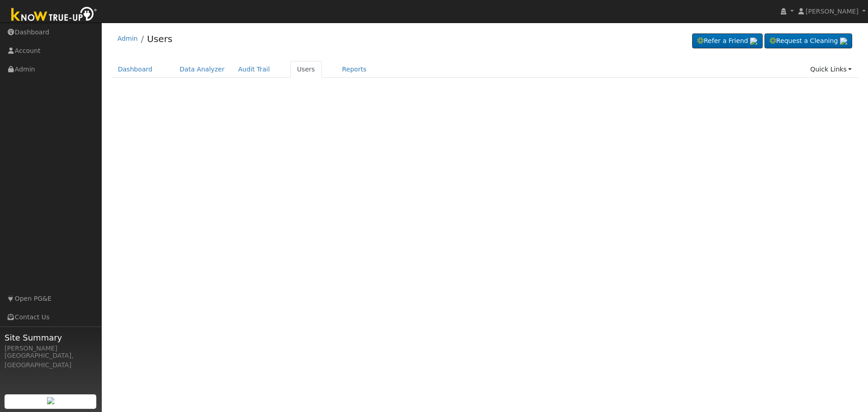 Image resolution: width=868 pixels, height=412 pixels. I want to click on a: Admin, so click(127, 38).